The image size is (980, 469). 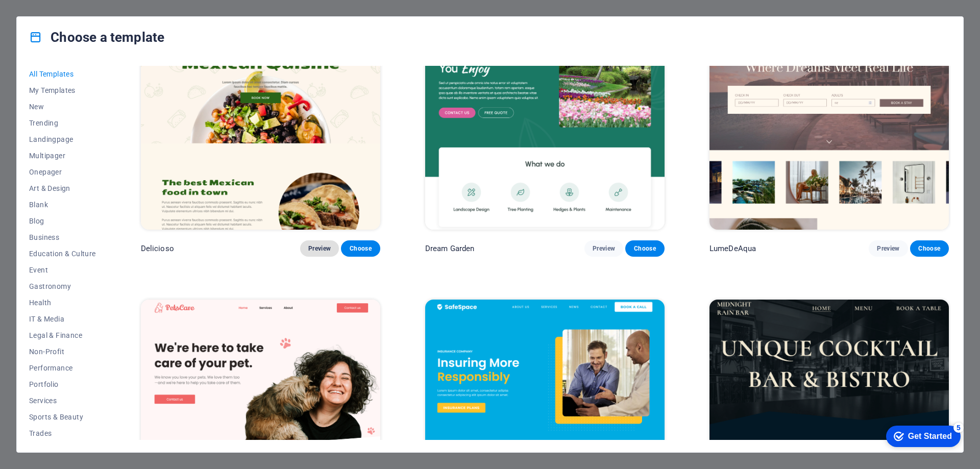 I want to click on button: Blank, so click(x=62, y=205).